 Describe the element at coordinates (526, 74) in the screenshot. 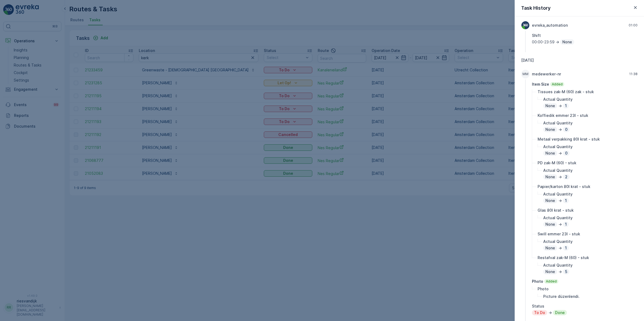

I see `div: MM` at that location.